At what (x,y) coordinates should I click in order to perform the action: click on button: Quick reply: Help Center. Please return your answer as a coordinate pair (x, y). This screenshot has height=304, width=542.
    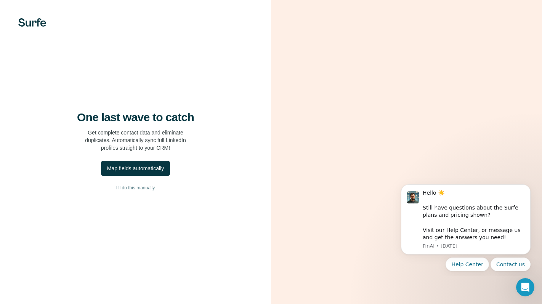
    Looking at the image, I should click on (78, 87).